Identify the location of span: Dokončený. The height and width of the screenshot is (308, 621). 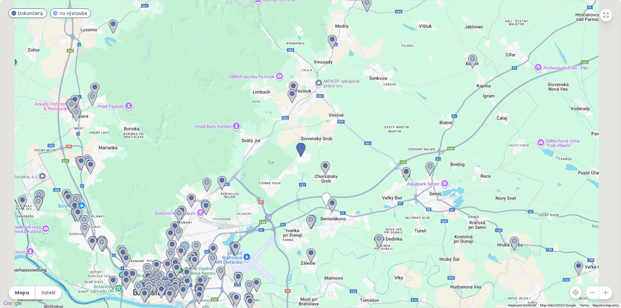
(31, 13).